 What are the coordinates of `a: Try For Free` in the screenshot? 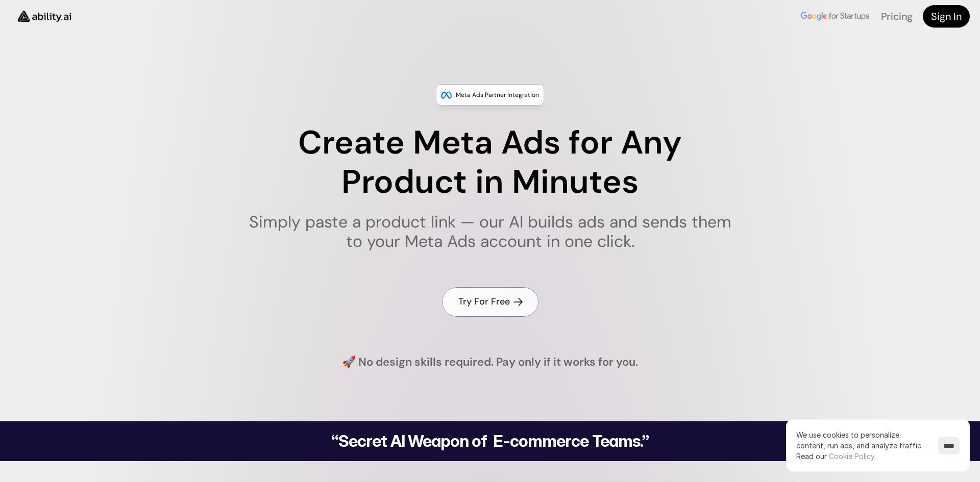 It's located at (490, 302).